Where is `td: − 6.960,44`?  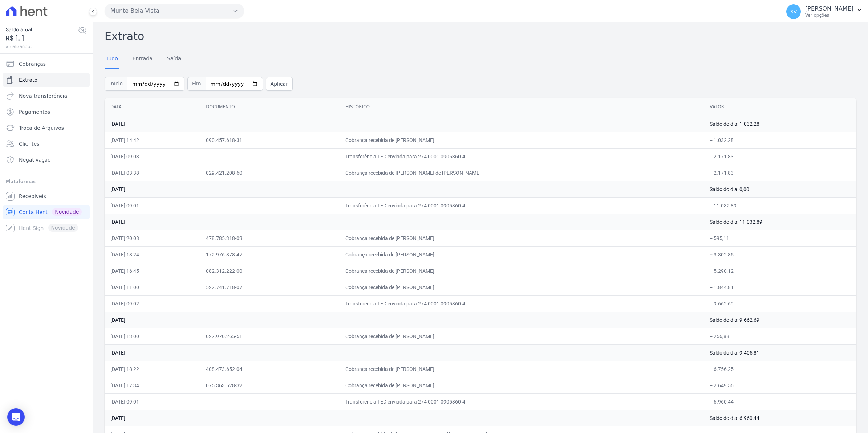
td: − 6.960,44 is located at coordinates (780, 402).